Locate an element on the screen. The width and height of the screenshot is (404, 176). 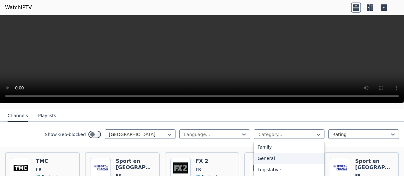
h6: FX 2 is located at coordinates (213, 161).